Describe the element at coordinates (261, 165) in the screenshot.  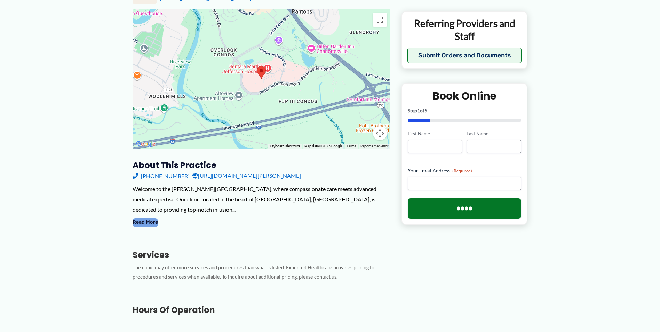
I see `h3: About this practice` at that location.